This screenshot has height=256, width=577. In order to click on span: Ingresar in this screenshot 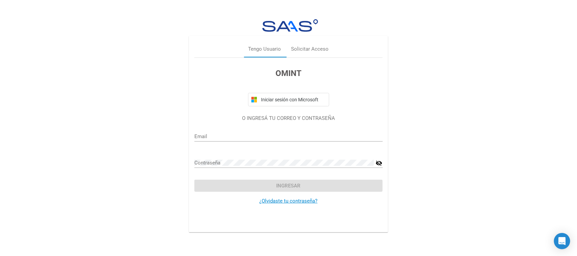, I will do `click(289, 186)`.